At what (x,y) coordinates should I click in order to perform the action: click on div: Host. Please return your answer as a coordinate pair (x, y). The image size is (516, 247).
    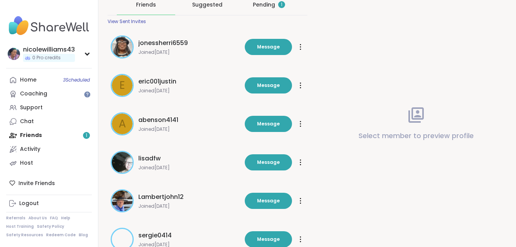
    Looking at the image, I should click on (27, 163).